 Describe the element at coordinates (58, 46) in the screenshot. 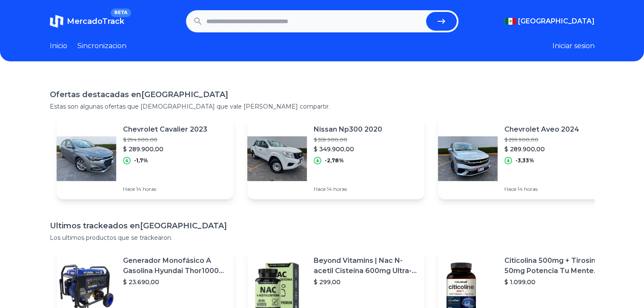

I see `a: Inicio` at that location.